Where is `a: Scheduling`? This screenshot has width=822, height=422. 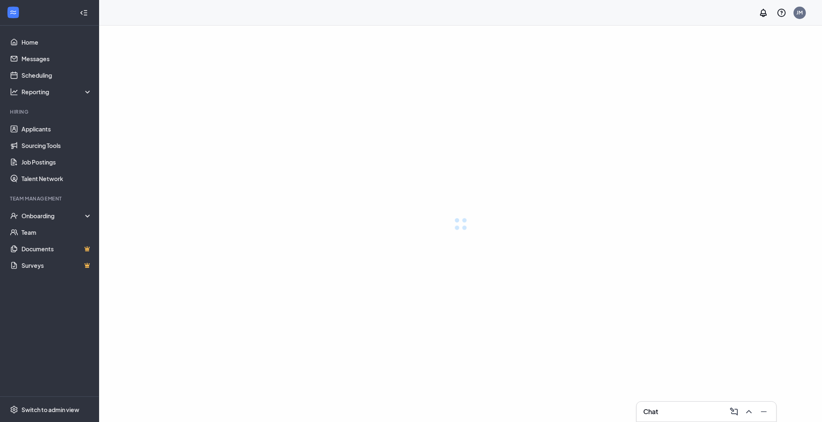
a: Scheduling is located at coordinates (57, 75).